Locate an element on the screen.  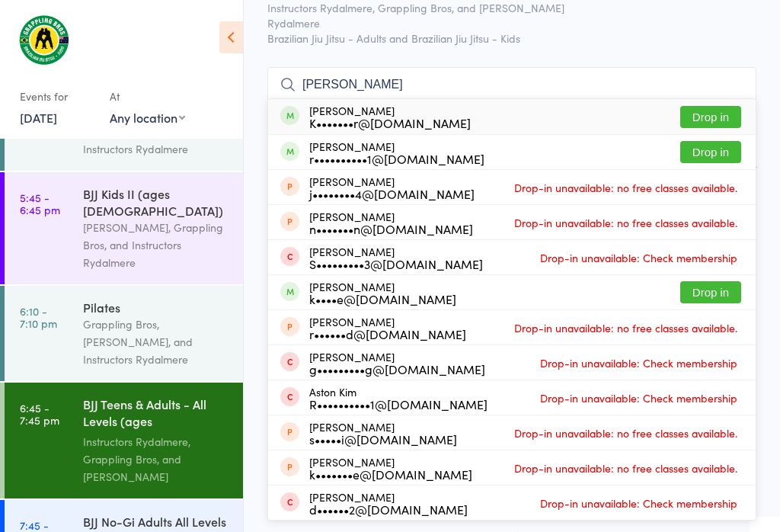
span: Brazilian Jiu Jitsu - Adults and Brazilian Jiu Jitsu - Kids is located at coordinates (512, 38).